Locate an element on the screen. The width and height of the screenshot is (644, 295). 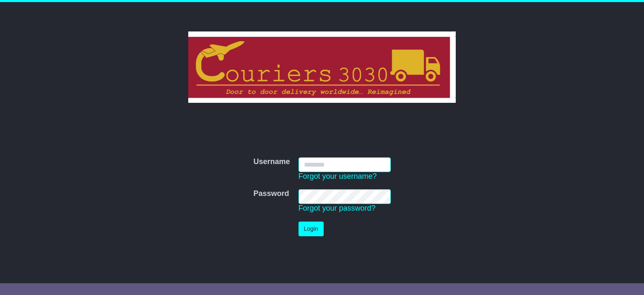
label: Username is located at coordinates (271, 162).